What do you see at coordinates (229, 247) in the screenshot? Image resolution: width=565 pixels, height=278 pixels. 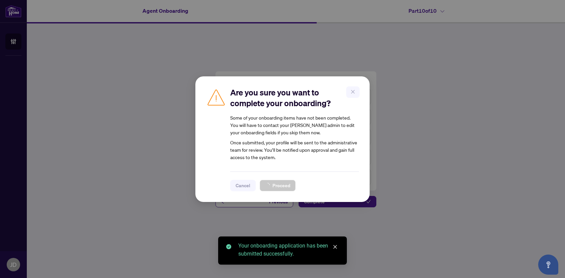 I see `span: check-circle` at bounding box center [229, 247].